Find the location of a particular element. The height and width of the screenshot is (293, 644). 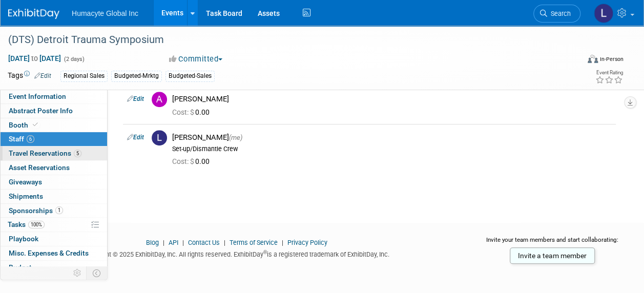

span: Giveaways is located at coordinates (25, 182).